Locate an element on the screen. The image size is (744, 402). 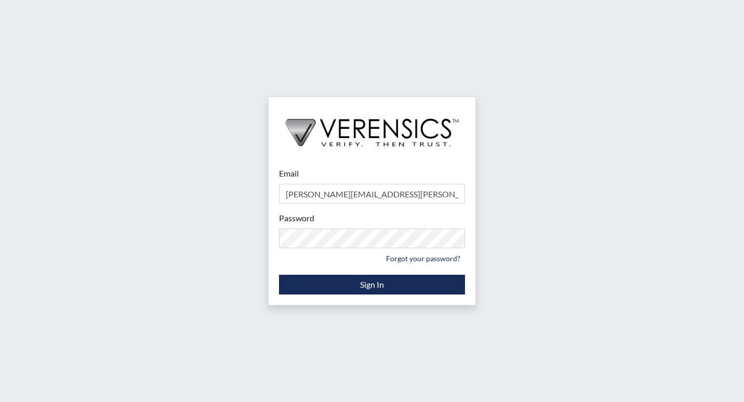
button: Sign In is located at coordinates (372, 285).